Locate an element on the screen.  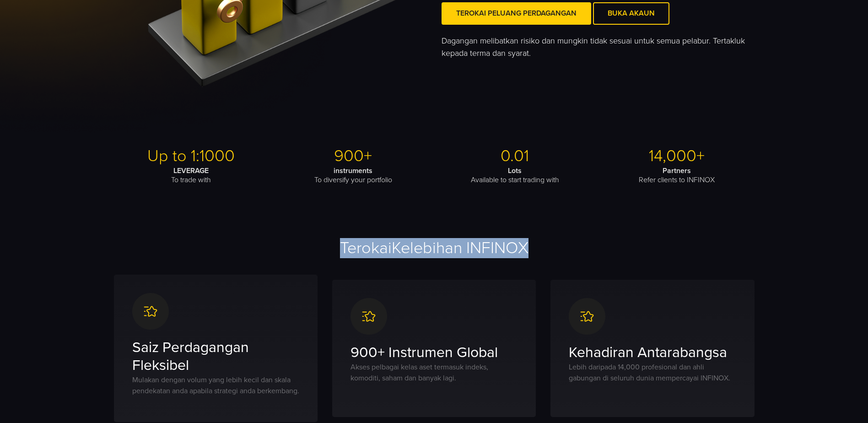
h2: Up to 1:1000 is located at coordinates (192, 157).